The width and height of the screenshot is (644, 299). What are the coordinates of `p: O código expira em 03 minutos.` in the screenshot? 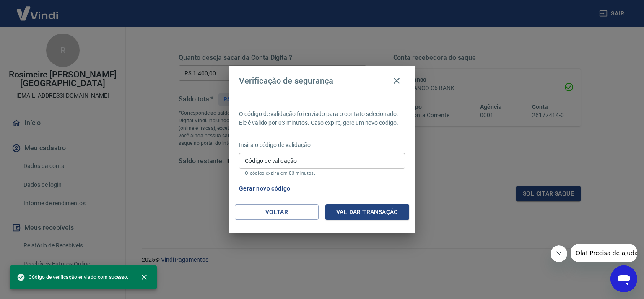 It's located at (322, 173).